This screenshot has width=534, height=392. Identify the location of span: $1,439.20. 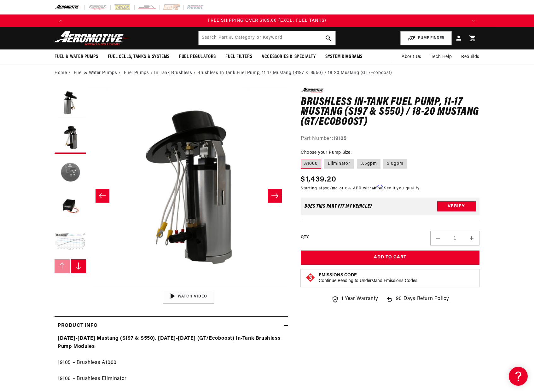
(318, 180).